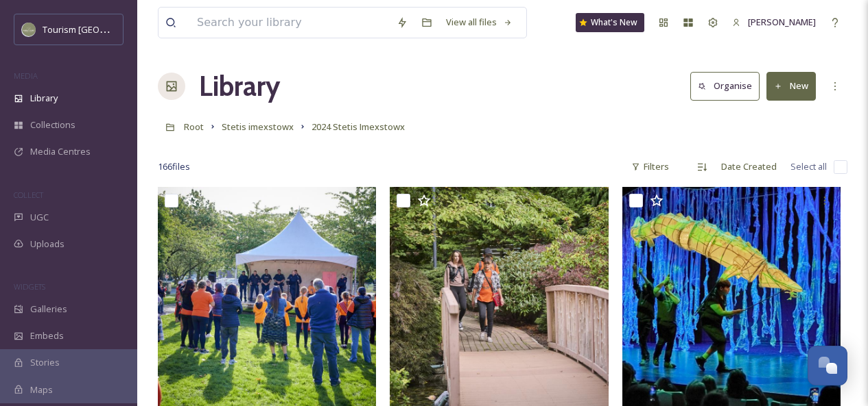 This screenshot has height=406, width=868. What do you see at coordinates (749, 167) in the screenshot?
I see `div: Date Created` at bounding box center [749, 167].